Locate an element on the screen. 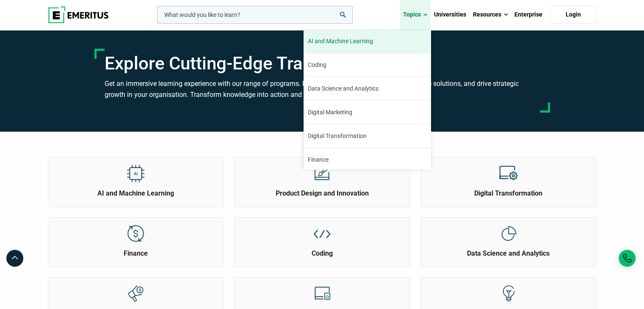 The image size is (644, 309). a: Explore Topics AI and Machine Learning is located at coordinates (136, 178).